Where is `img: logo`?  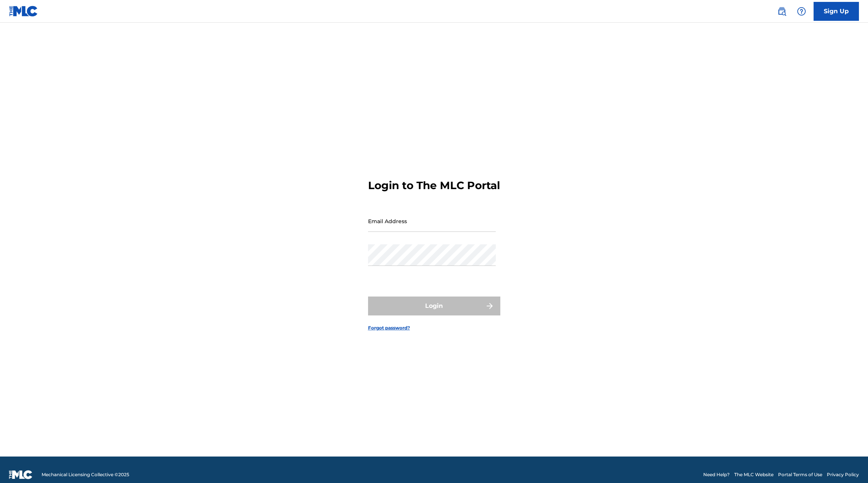 img: logo is located at coordinates (21, 474).